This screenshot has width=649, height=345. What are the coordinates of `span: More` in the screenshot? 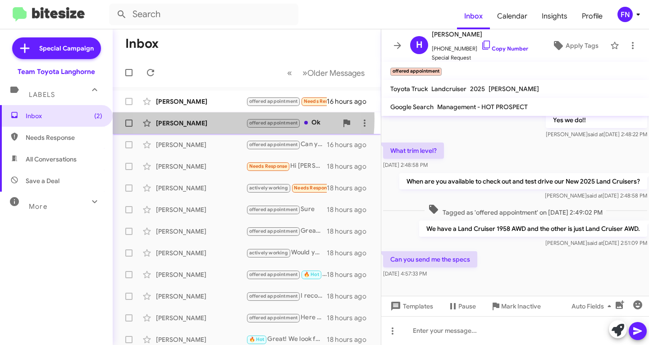 It's located at (38, 206).